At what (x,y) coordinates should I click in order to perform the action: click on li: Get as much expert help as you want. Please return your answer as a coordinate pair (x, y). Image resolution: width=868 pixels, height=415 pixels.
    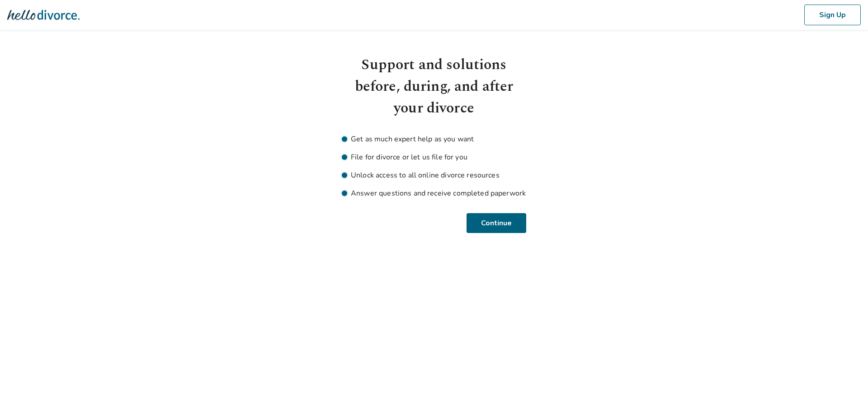
    Looking at the image, I should click on (434, 139).